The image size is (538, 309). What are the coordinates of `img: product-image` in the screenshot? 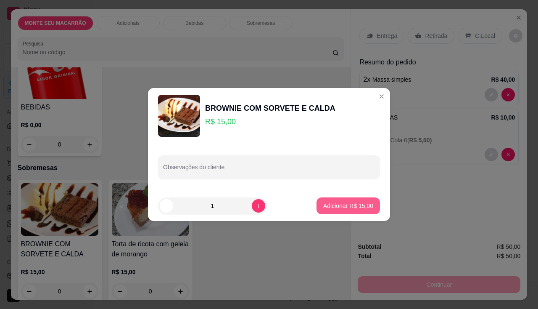 It's located at (179, 116).